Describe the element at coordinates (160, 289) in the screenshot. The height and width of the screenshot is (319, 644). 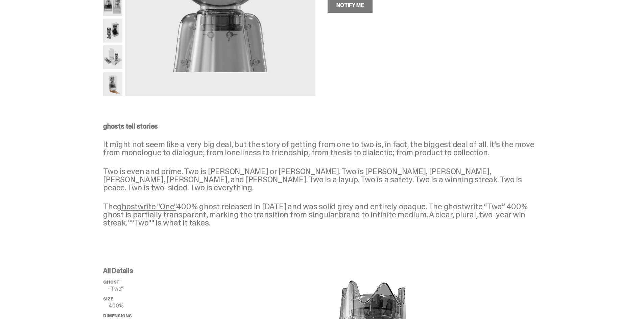
I see `p: “Two”` at that location.